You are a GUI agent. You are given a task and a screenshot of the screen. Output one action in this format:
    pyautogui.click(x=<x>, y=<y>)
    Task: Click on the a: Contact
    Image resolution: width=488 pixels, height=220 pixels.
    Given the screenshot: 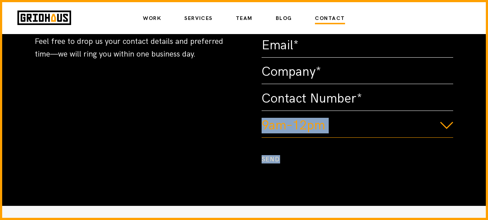 What is the action you would take?
    pyautogui.click(x=330, y=18)
    